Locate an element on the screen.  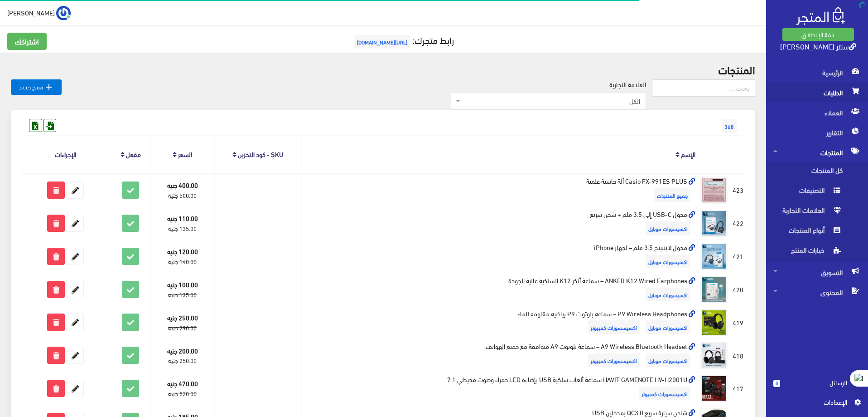
a: اشتراكك is located at coordinates (27, 41).